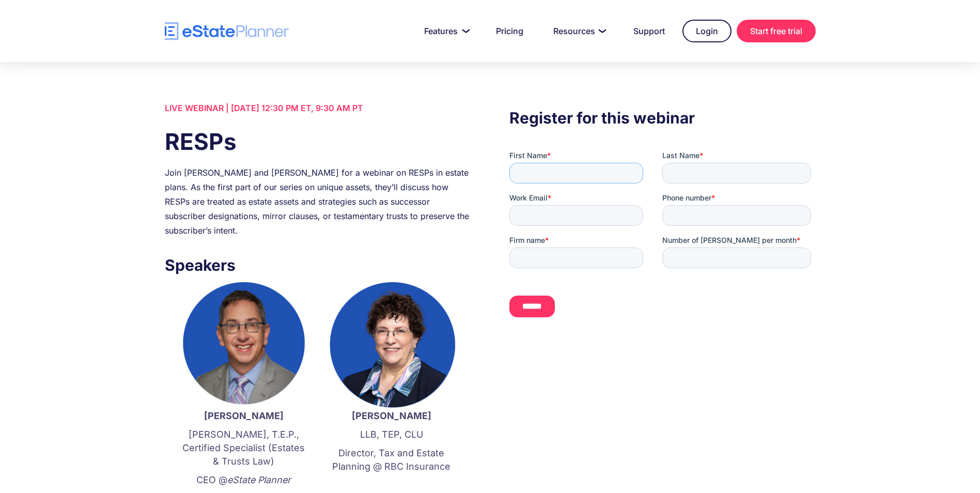 The height and width of the screenshot is (493, 980). What do you see at coordinates (776, 31) in the screenshot?
I see `a: Start free trial` at bounding box center [776, 31].